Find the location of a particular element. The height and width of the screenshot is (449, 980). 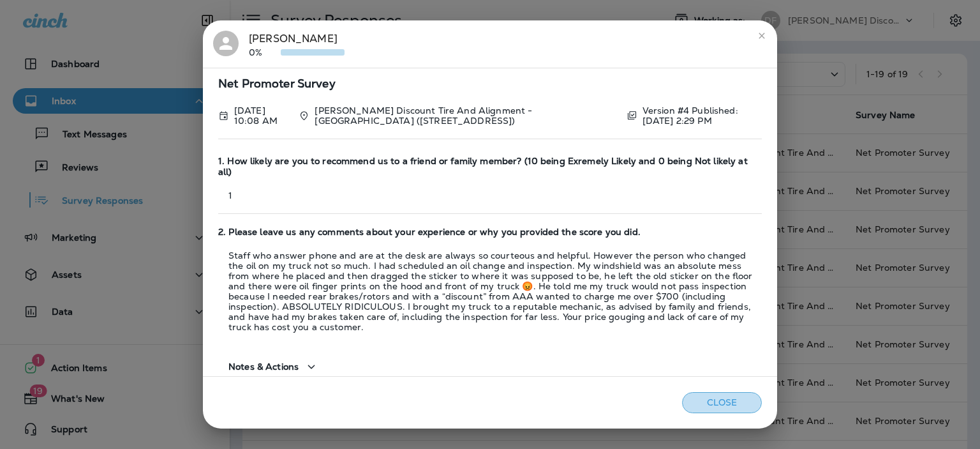

button: close is located at coordinates (762, 35).